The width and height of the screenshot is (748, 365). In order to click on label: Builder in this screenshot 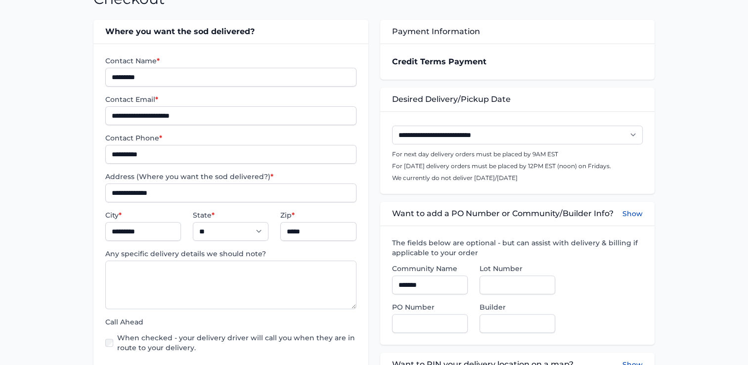, I will do `click(517, 307)`.